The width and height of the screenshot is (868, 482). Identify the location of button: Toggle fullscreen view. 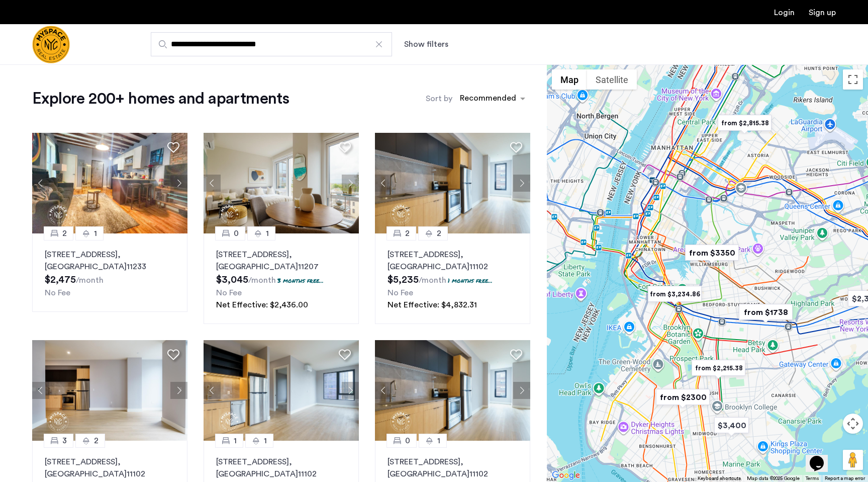
(854, 79).